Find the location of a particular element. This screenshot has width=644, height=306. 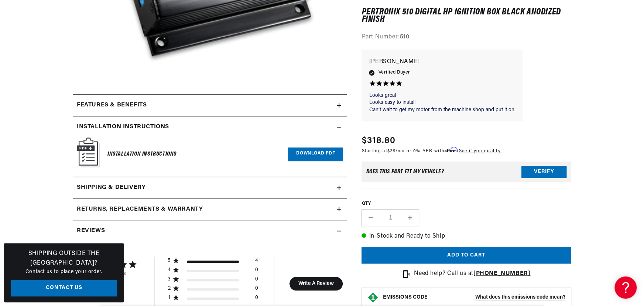

h2: Returns, Replacements & Warranty is located at coordinates (140, 209).